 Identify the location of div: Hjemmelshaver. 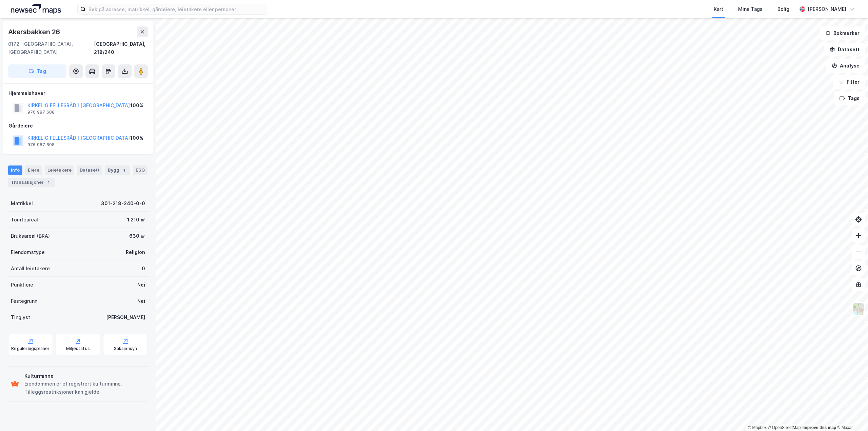
(78, 93).